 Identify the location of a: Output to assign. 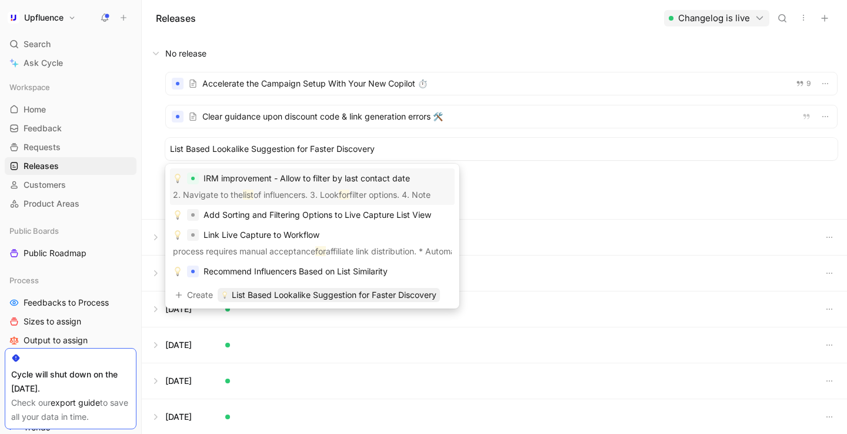
(71, 340).